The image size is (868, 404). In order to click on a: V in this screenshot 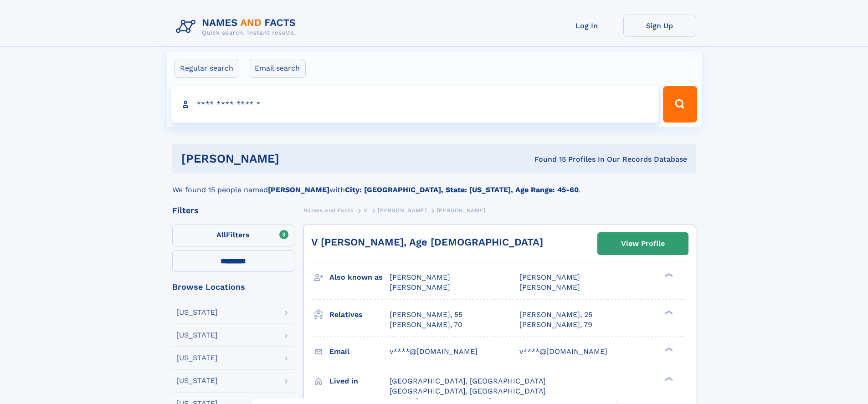, I will do `click(365, 210)`.